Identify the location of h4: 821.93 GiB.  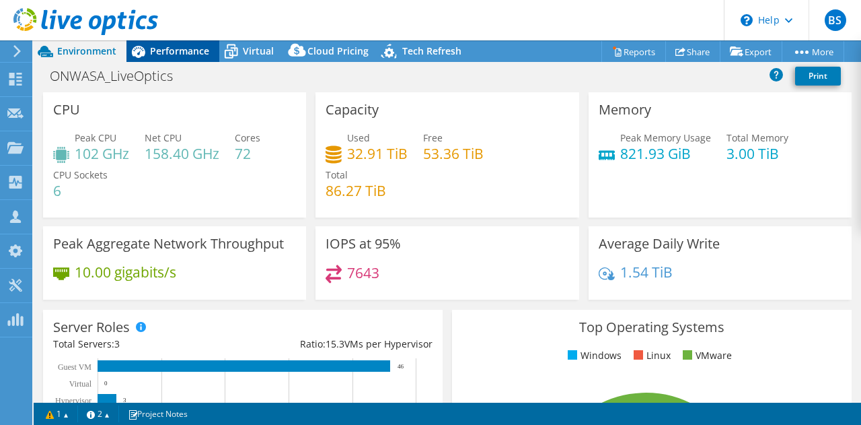
(666, 153).